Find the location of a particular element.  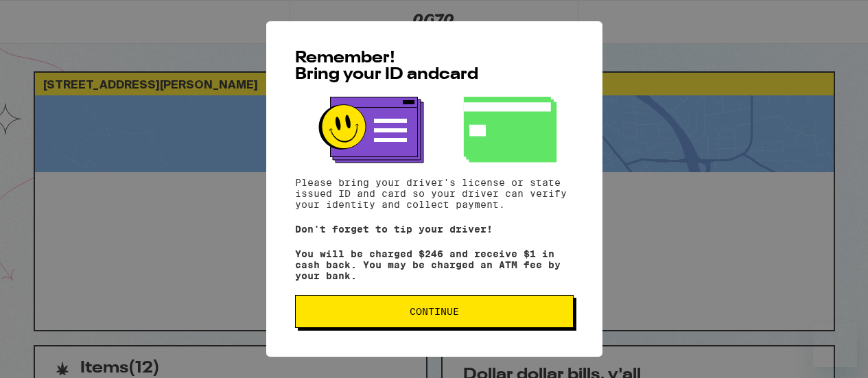

span: Continue is located at coordinates (434, 311).